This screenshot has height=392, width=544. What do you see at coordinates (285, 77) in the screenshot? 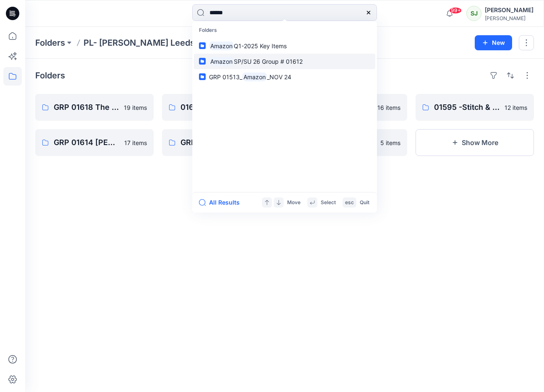
I see `a: GRP 01513_Amazon_NOV 24` at bounding box center [285, 77].